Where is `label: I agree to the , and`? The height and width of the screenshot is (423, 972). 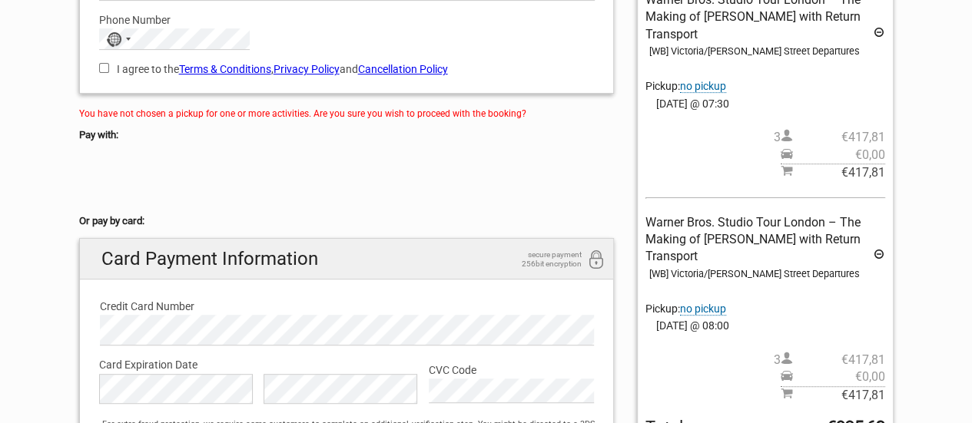
label: I agree to the , and is located at coordinates (346, 69).